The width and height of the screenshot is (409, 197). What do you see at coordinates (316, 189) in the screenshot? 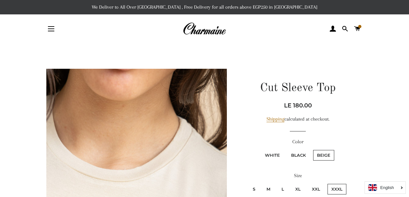
I see `label: XXL` at bounding box center [316, 189].